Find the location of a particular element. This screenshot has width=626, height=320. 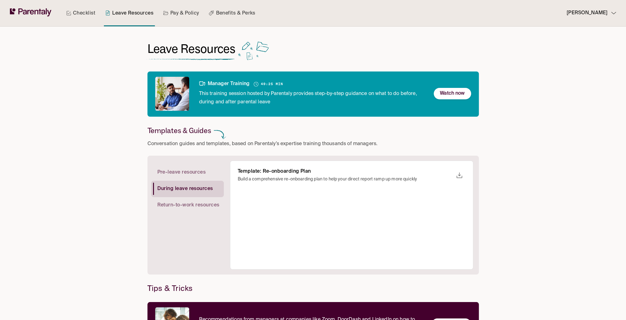

p: Conversation guides and templates, based on Parentaly’s expertise training thousands of managers. is located at coordinates (263, 144).